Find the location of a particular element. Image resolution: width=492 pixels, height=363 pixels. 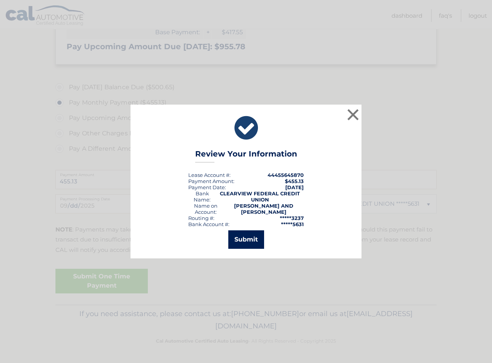

div: Payment Amount: is located at coordinates (211, 181).